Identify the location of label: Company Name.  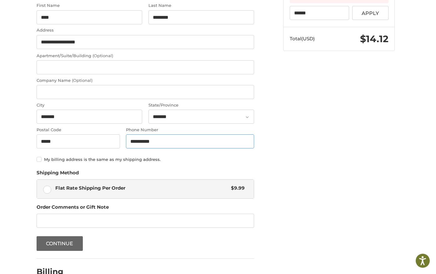
(145, 81).